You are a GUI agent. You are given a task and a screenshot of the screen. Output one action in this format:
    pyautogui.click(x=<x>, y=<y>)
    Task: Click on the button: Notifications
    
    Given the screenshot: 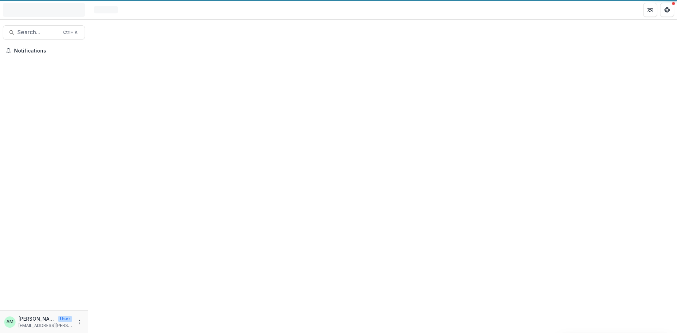 What is the action you would take?
    pyautogui.click(x=44, y=51)
    